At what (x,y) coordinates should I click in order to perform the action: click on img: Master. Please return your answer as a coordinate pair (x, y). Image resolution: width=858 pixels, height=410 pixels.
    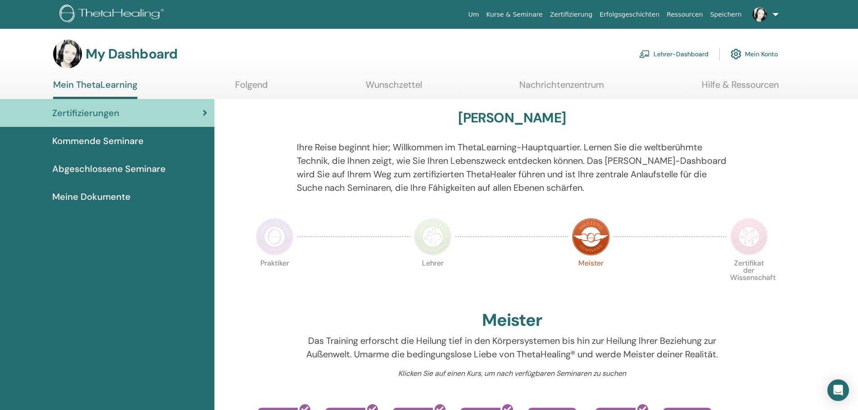
    Looking at the image, I should click on (591, 237).